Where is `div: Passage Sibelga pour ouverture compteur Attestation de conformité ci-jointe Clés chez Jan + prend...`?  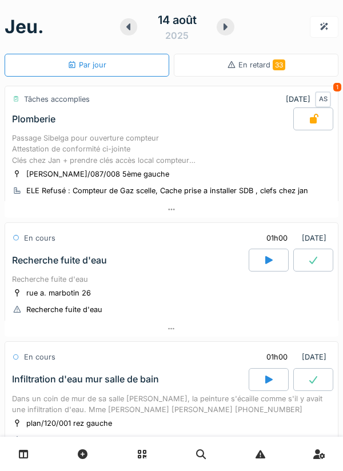
div: Passage Sibelga pour ouverture compteur Attestation de conformité ci-jointe Clés chez Jan + prend... is located at coordinates (171, 149).